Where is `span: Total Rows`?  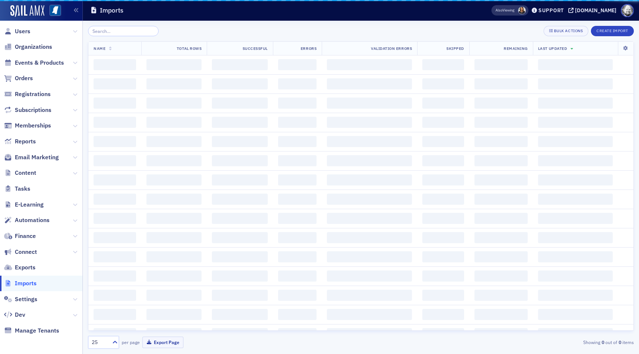
span: Total Rows is located at coordinates (189, 48).